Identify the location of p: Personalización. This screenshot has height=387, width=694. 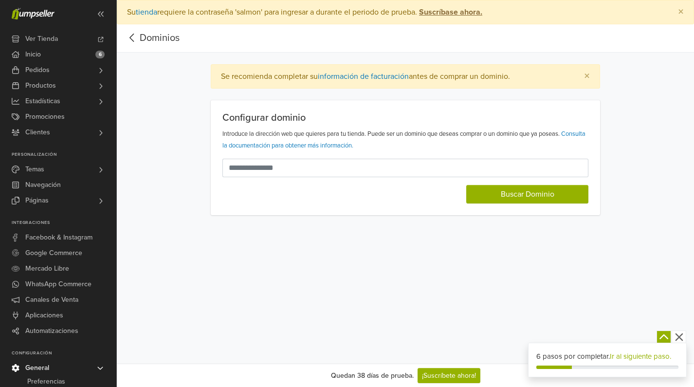
(64, 155).